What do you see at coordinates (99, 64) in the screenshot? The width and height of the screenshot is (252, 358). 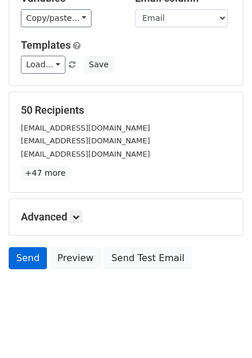 I see `button: Save` at bounding box center [99, 64].